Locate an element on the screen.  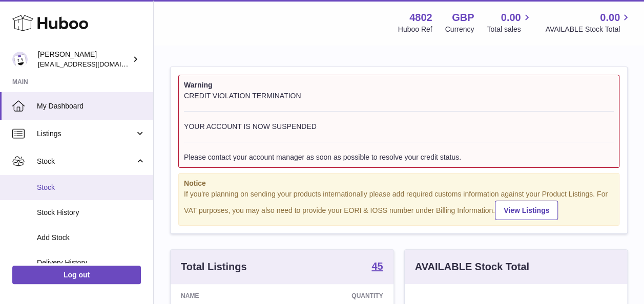
strong: 45 is located at coordinates (377, 266).